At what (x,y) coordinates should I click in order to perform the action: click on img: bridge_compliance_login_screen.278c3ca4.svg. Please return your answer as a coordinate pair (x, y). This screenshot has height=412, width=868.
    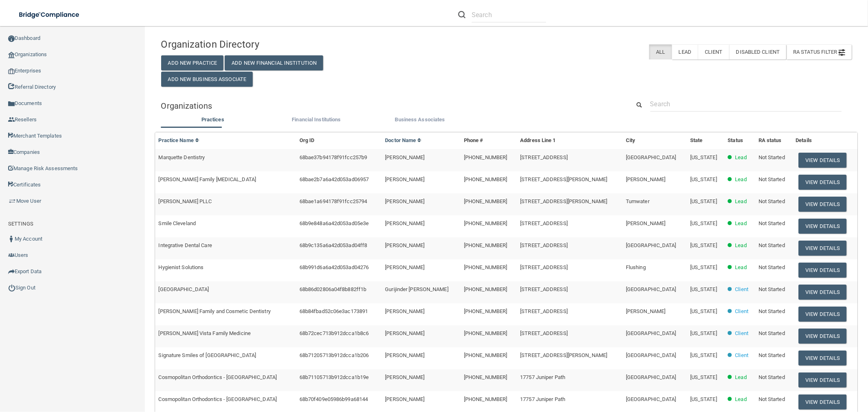
    Looking at the image, I should click on (49, 15).